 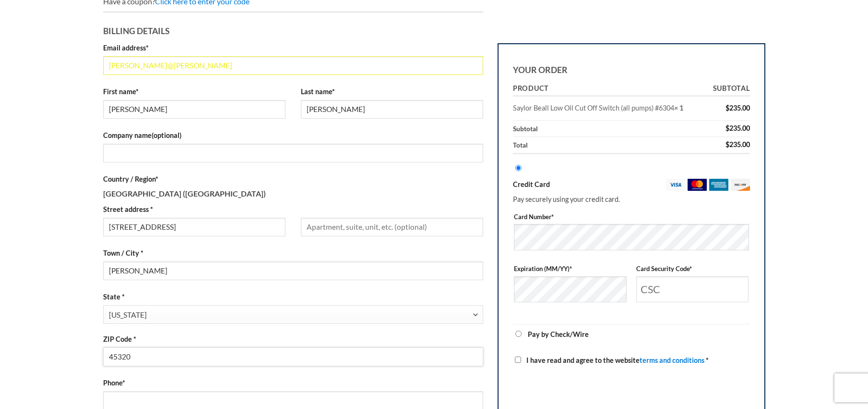 What do you see at coordinates (672, 360) in the screenshot?
I see `a: terms and conditions` at bounding box center [672, 360].